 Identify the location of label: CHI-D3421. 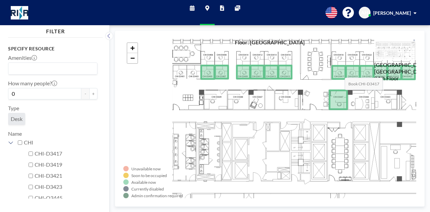
(66, 176).